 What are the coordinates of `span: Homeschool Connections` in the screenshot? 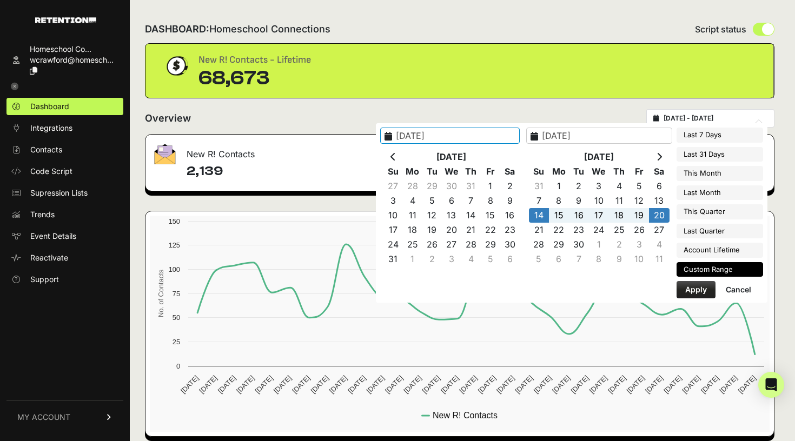 It's located at (270, 29).